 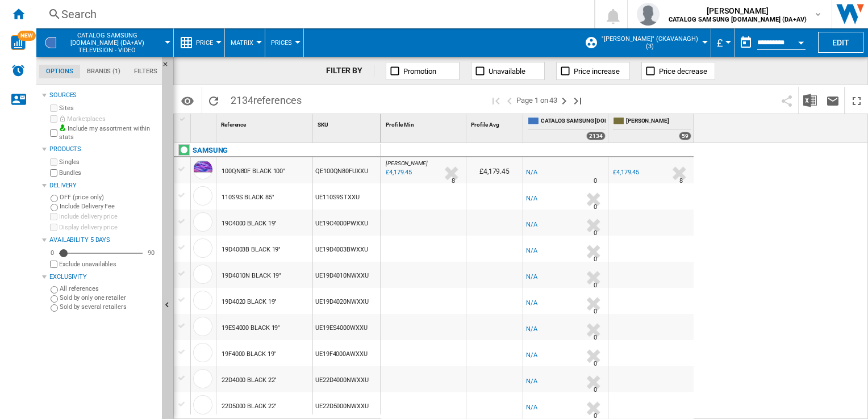 What do you see at coordinates (169, 67) in the screenshot?
I see `button: Hide` at bounding box center [169, 67].